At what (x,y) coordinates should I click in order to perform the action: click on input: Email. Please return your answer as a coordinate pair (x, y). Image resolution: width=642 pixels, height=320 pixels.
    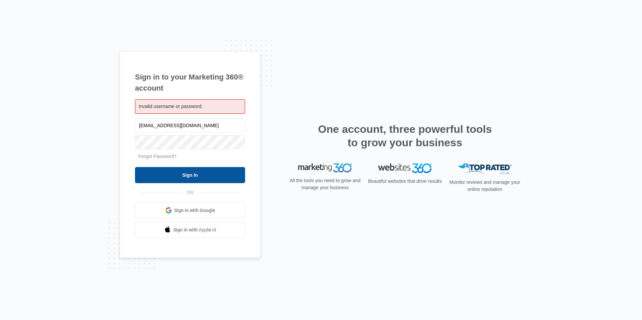
    Looking at the image, I should click on (190, 126).